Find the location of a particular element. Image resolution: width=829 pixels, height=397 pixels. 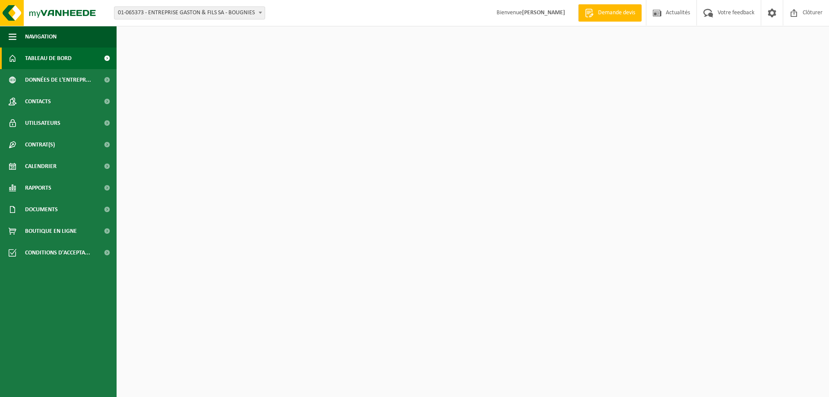

span: Rapports is located at coordinates (38, 188).